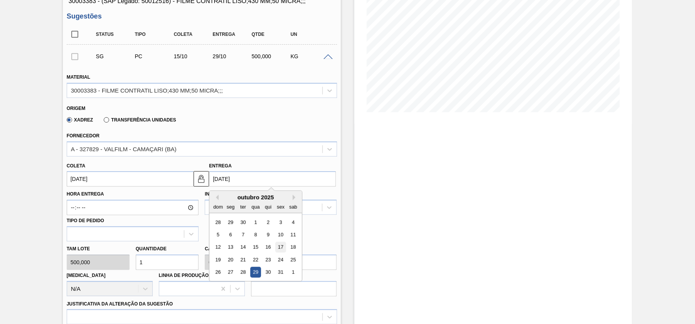 The width and height of the screenshot is (695, 324). Describe the element at coordinates (202, 16) in the screenshot. I see `h3: Sugestões` at that location.